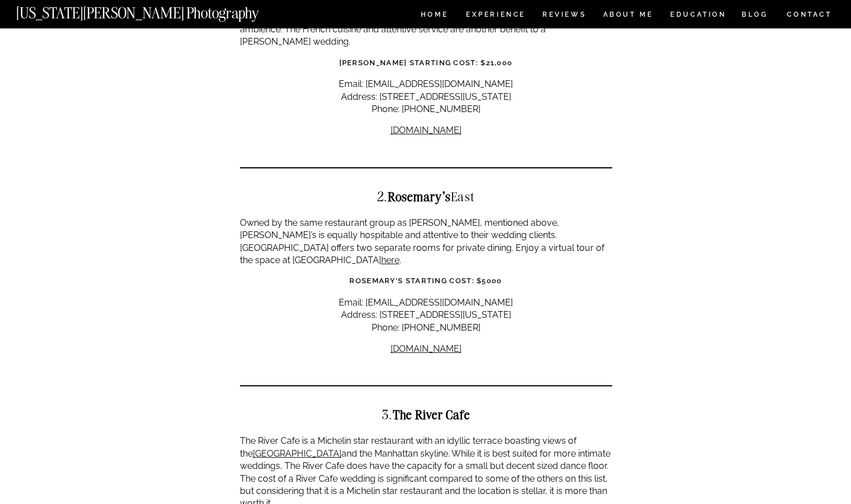 Image resolution: width=851 pixels, height=504 pixels. What do you see at coordinates (809, 15) in the screenshot?
I see `nav: CONTACT` at bounding box center [809, 15].